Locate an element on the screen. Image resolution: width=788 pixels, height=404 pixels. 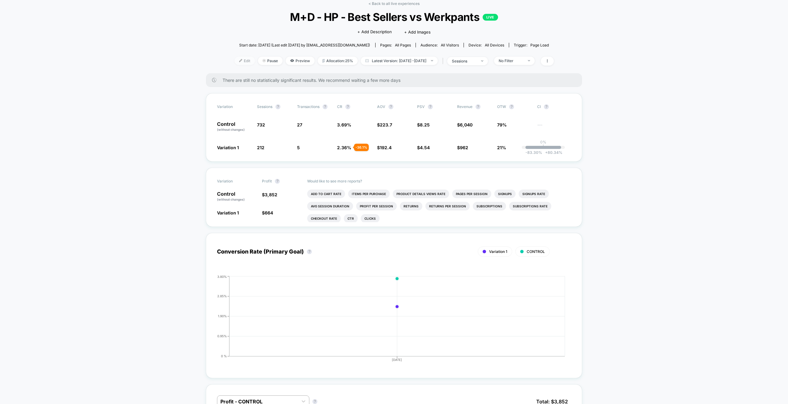
li: Checkout Rate is located at coordinates (324, 219).